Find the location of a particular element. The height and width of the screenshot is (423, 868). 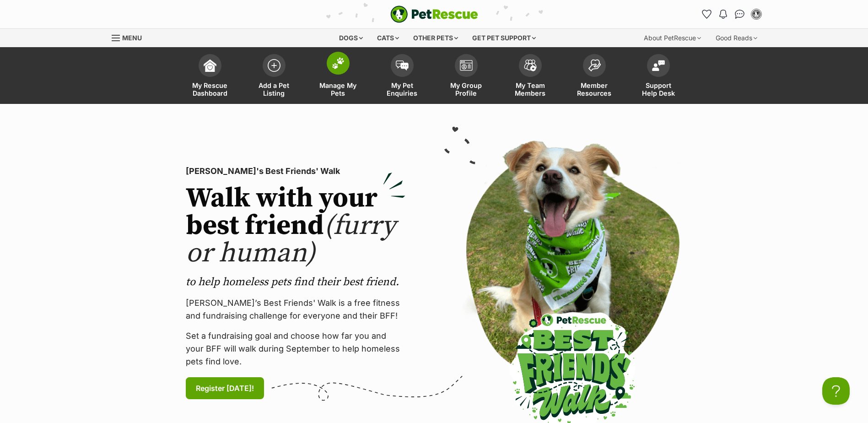

div: Dogs is located at coordinates (351, 38).